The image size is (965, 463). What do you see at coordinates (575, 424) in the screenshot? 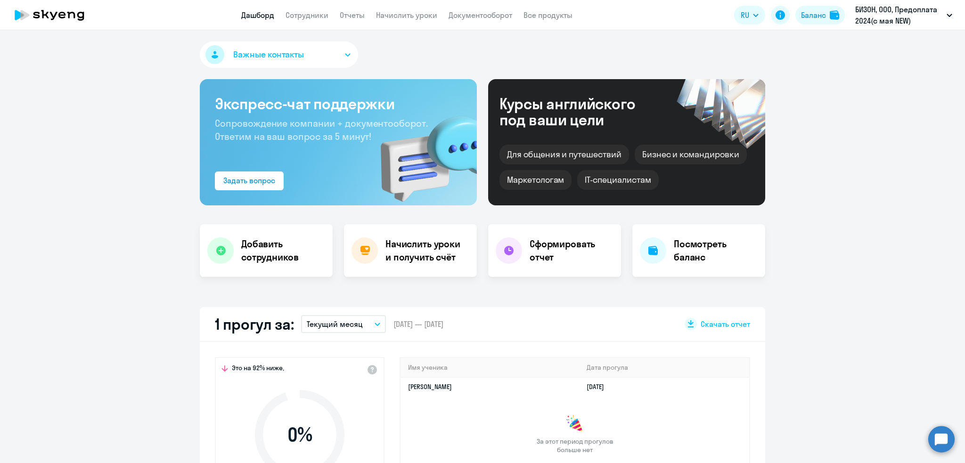
I see `img: congrats` at bounding box center [575, 424].